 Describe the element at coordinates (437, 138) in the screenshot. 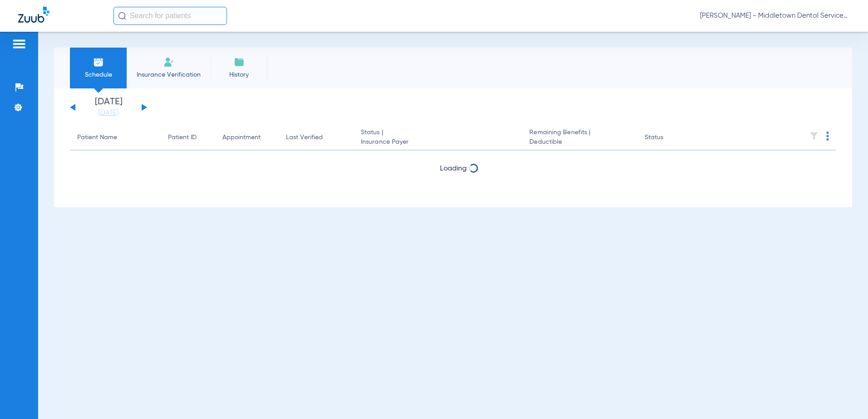

I see `th: Status |` at that location.